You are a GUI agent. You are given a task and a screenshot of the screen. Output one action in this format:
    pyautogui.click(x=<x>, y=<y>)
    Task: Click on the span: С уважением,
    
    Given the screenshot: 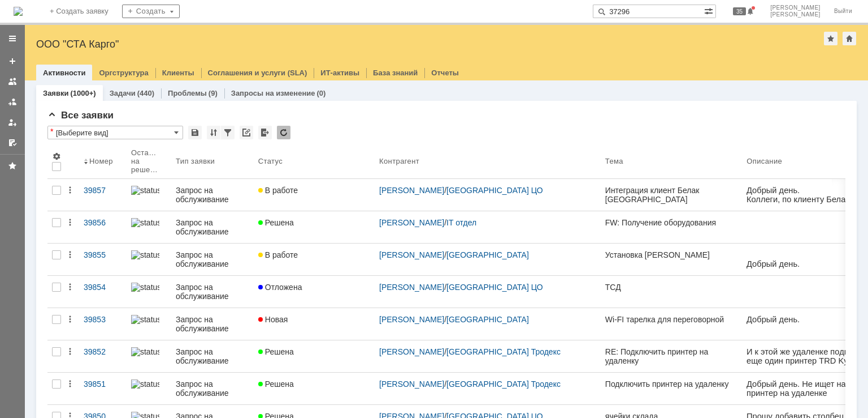 What is the action you would take?
    pyautogui.click(x=29, y=81)
    